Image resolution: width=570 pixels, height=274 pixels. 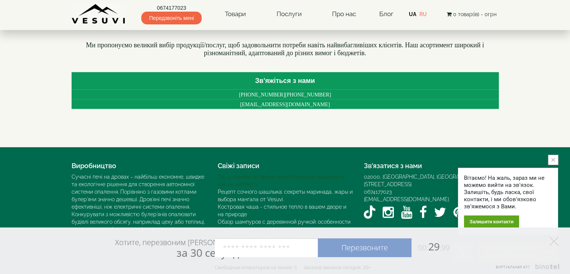 What do you see at coordinates (285, 49) in the screenshot?
I see `font: Ми пропонуємо великий вибір продукції/послуг, щоб задовольнити потреби навіть найвибагливіших клі...` at bounding box center [285, 49].